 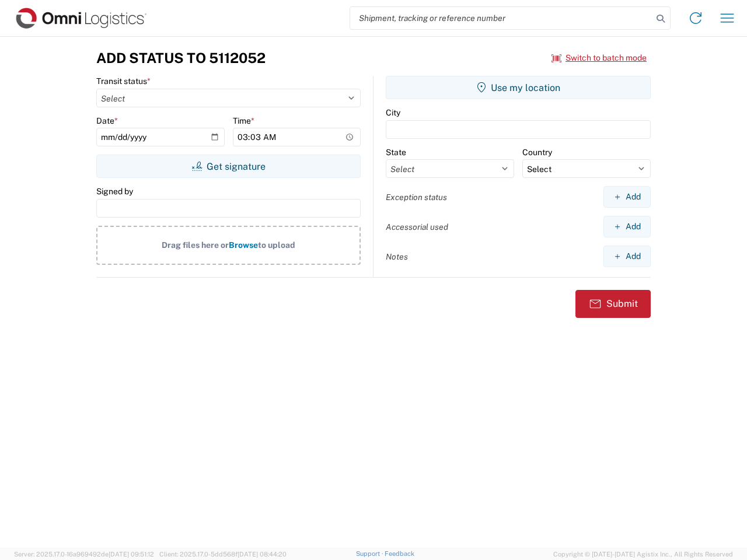 What do you see at coordinates (84, 554) in the screenshot?
I see `span: Server: 2025.17.0-16a969492de` at bounding box center [84, 554].